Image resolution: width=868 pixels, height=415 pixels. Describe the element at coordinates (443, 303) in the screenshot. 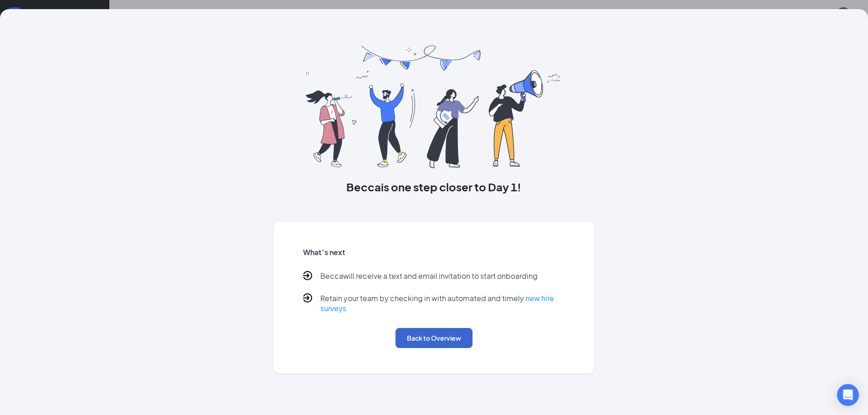

I see `p: Retain your team by checking in with automated and timely` at that location.